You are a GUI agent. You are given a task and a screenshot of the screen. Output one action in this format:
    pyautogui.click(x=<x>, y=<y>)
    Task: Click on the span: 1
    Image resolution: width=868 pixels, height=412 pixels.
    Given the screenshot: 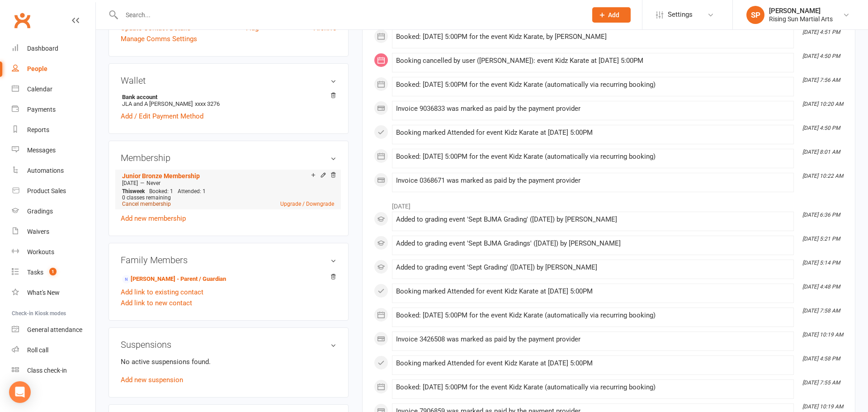 What is the action you would take?
    pyautogui.click(x=53, y=271)
    